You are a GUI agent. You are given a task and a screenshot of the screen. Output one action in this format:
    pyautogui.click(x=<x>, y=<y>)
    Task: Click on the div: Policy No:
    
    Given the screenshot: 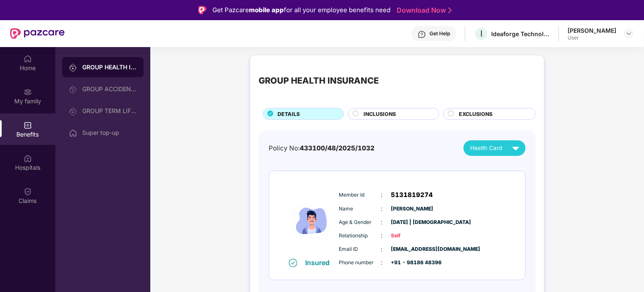 What is the action you would take?
    pyautogui.click(x=322, y=148)
    